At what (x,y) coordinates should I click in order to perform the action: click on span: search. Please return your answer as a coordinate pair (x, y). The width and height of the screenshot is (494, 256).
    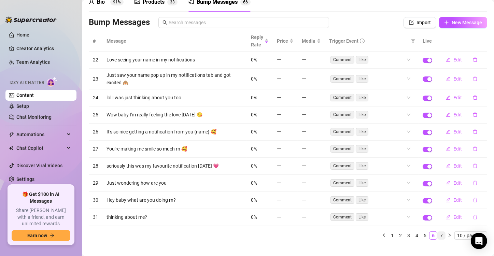
    Looking at the image, I should click on (165, 23).